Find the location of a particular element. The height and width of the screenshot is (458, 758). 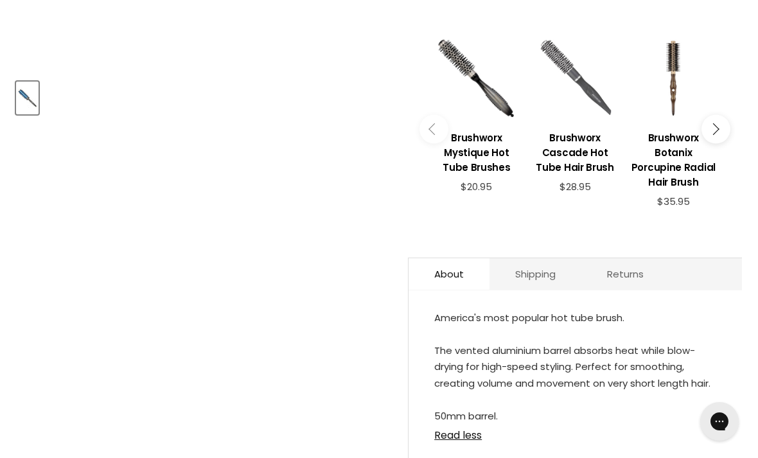

a: View product:Brushworx Mystique Hot Tube Brushes is located at coordinates (476, 151).